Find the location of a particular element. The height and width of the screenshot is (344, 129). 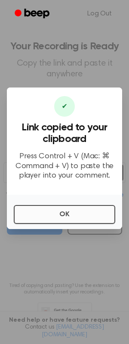

p: Press Control + V (Mac: ⌘ Command + V) to paste the player into your comment. is located at coordinates (64, 166).